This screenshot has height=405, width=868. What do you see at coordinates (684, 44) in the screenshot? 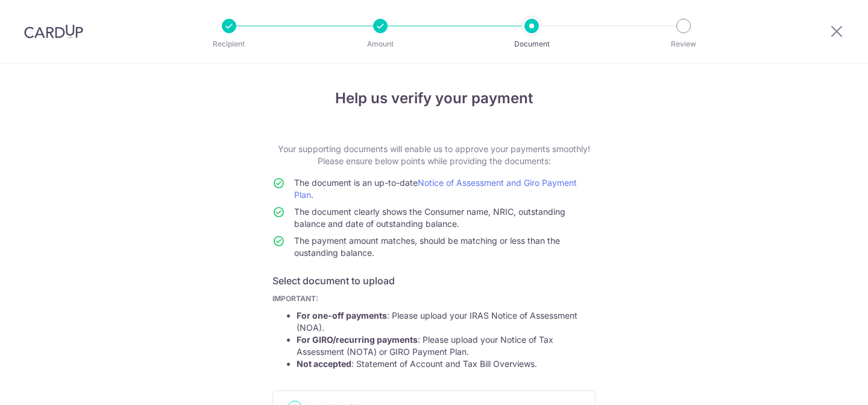
I see `p: Review` at bounding box center [684, 44].